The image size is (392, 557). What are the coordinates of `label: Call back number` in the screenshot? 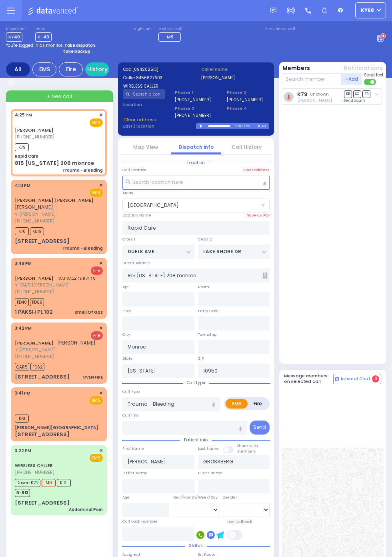 It's located at (140, 521).